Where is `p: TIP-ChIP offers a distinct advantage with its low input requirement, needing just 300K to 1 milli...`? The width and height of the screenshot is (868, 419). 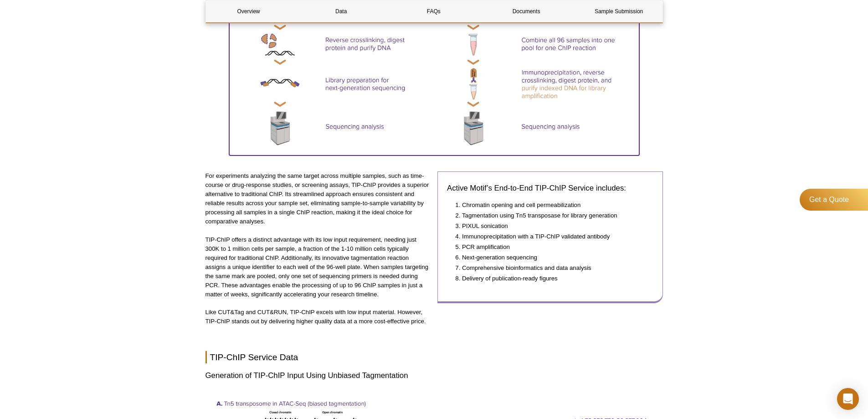
p: TIP-ChIP offers a distinct advantage with its low input requirement, needing just 300K to 1 milli... is located at coordinates (318, 267).